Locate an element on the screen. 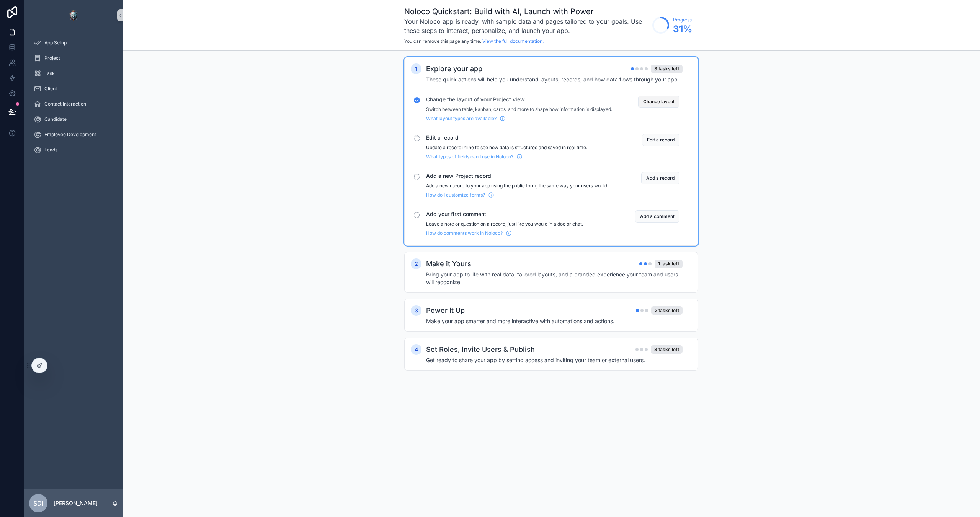 This screenshot has width=980, height=517. a: Client is located at coordinates (74, 89).